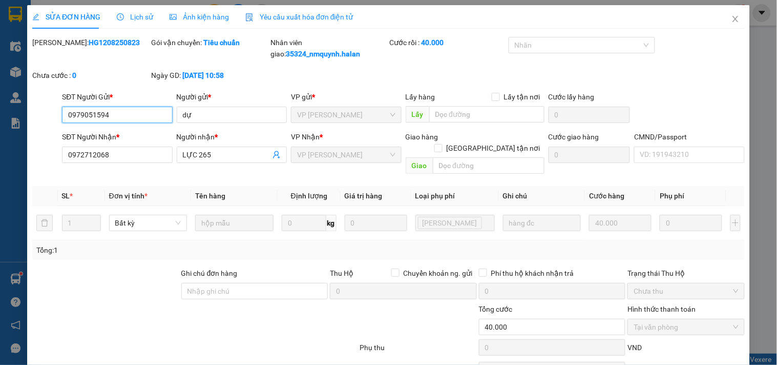  What do you see at coordinates (634, 347) in the screenshot?
I see `span: VND` at bounding box center [634, 347].